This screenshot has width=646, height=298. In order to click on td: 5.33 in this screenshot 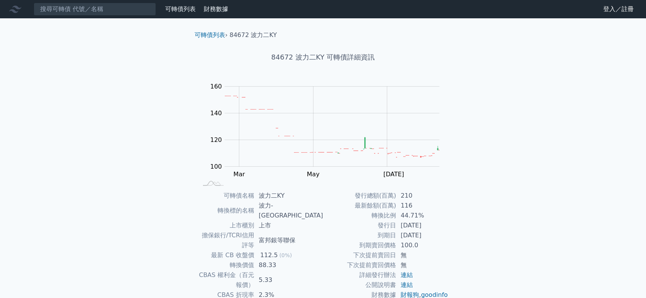, I will do `click(288, 280)`.